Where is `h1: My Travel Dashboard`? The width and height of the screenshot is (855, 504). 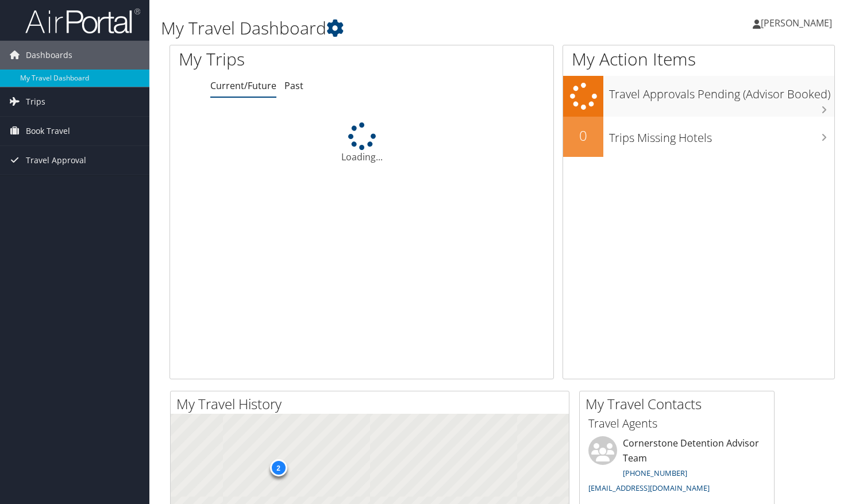
h1: My Travel Dashboard is located at coordinates (389, 28).